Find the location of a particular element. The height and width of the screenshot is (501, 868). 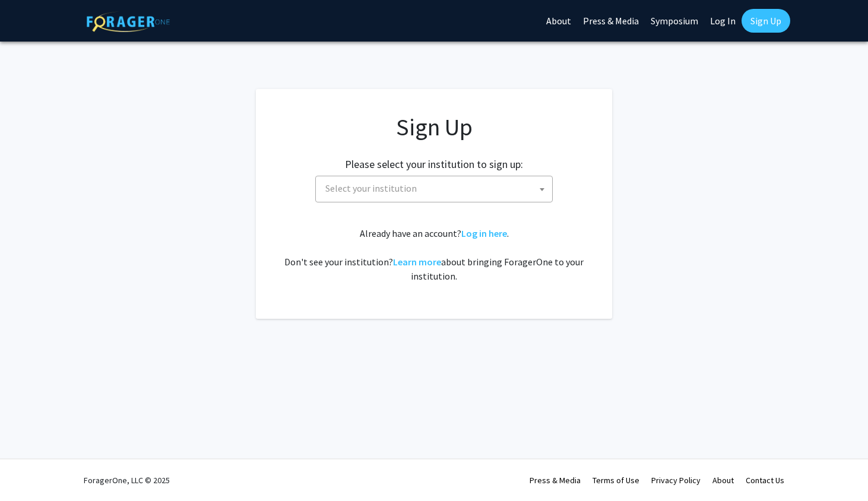

a: Press & Media is located at coordinates (555, 480).